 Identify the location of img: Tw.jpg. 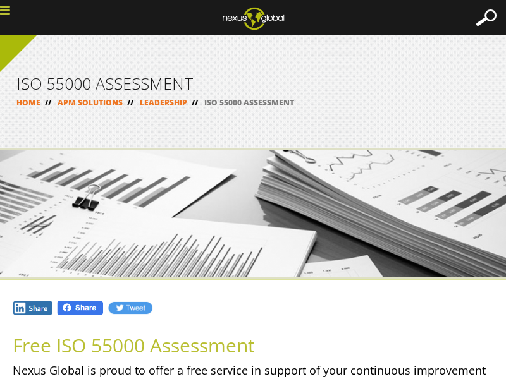
(130, 308).